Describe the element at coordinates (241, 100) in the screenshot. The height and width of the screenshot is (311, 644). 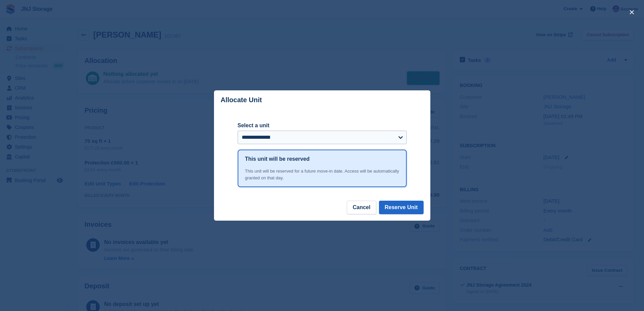
I see `p: Allocate Unit` at that location.